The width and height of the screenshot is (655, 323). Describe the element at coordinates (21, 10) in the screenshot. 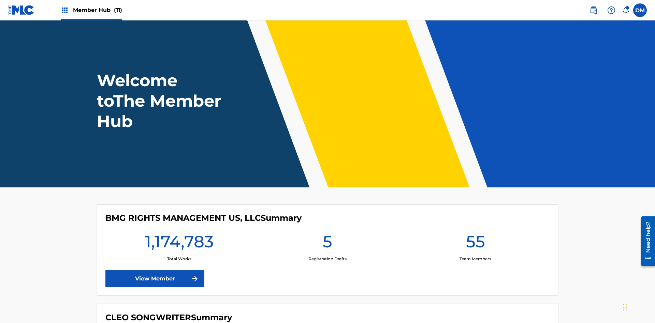

I see `img: MLC Logo` at that location.